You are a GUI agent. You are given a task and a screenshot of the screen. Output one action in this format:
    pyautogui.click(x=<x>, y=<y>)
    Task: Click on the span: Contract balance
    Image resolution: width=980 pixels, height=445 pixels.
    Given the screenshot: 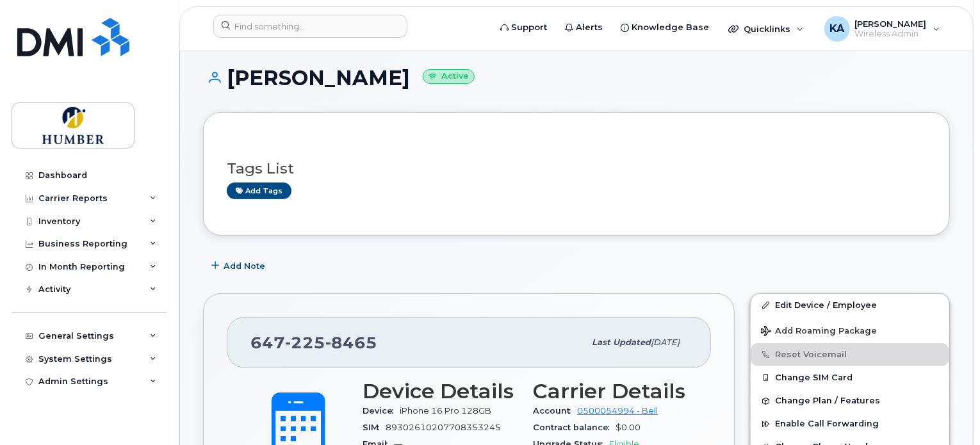 What is the action you would take?
    pyautogui.click(x=573, y=428)
    